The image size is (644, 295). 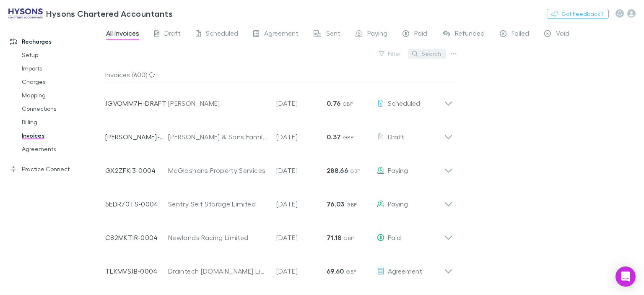 What do you see at coordinates (56, 169) in the screenshot?
I see `a: Practice Connect` at bounding box center [56, 169].